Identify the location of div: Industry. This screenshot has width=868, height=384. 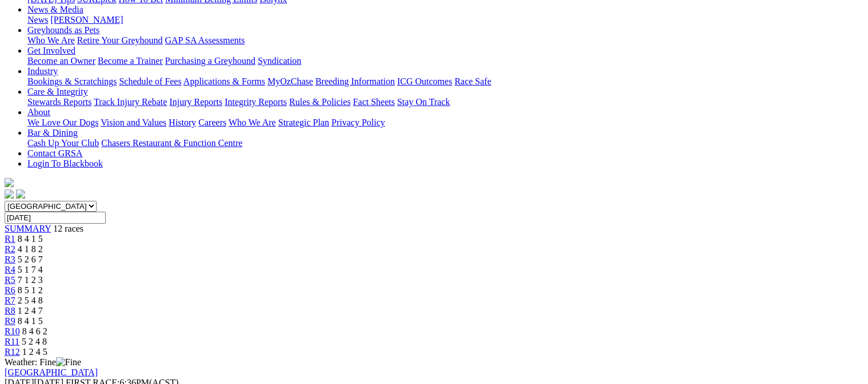
(445, 82).